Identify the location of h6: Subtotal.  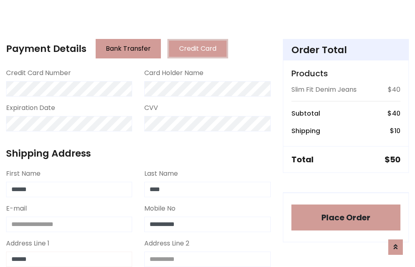
(306, 113).